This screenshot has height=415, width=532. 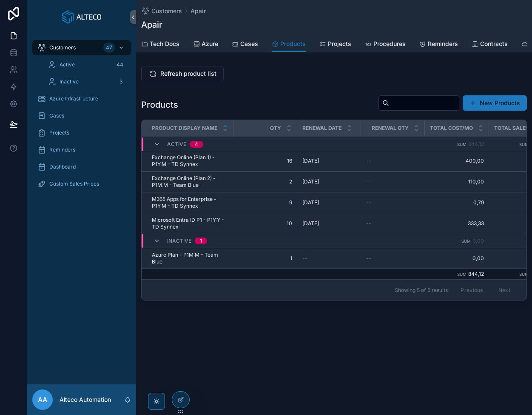 What do you see at coordinates (82, 184) in the screenshot?
I see `a: Custom Sales Prices` at bounding box center [82, 184].